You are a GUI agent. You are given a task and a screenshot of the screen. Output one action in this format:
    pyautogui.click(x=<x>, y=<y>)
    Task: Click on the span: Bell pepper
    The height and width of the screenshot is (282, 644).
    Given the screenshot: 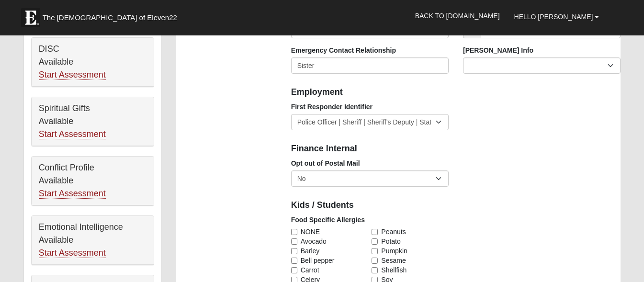 What is the action you would take?
    pyautogui.click(x=317, y=260)
    